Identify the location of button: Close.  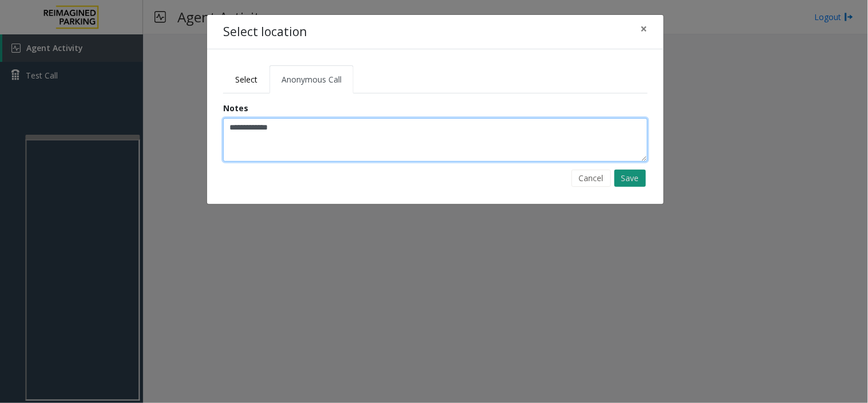
(644, 28).